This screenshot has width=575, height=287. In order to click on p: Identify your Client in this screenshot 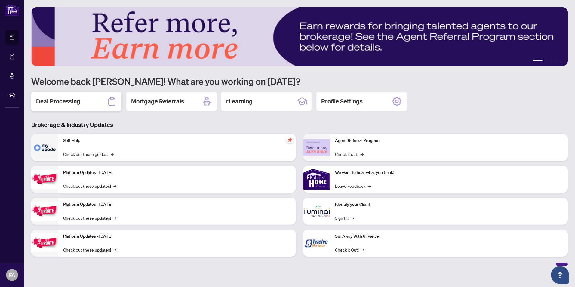, I will do `click(449, 204)`.